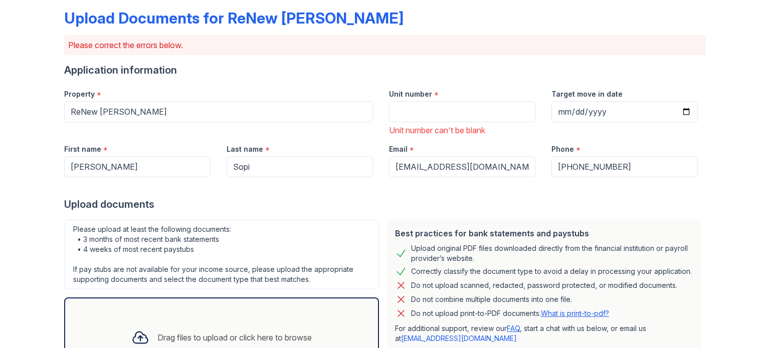  Describe the element at coordinates (544, 334) in the screenshot. I see `p: For additional support, review our , start a chat with us below, or email us at` at that location.